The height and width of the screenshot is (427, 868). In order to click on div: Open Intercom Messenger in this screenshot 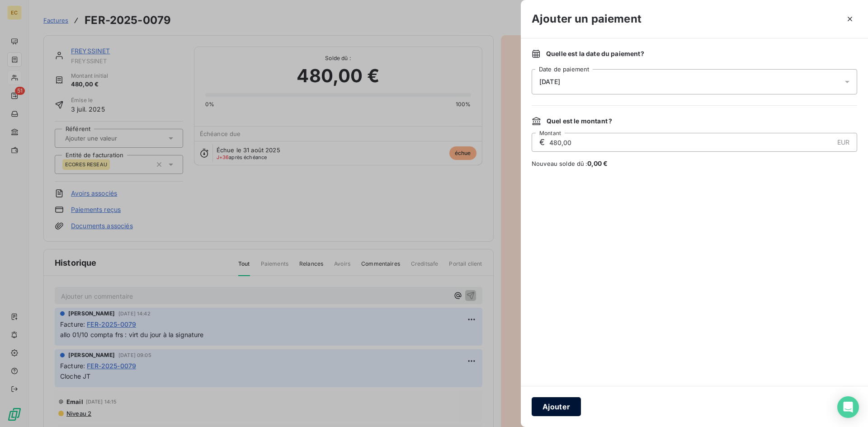, I will do `click(848, 408)`.